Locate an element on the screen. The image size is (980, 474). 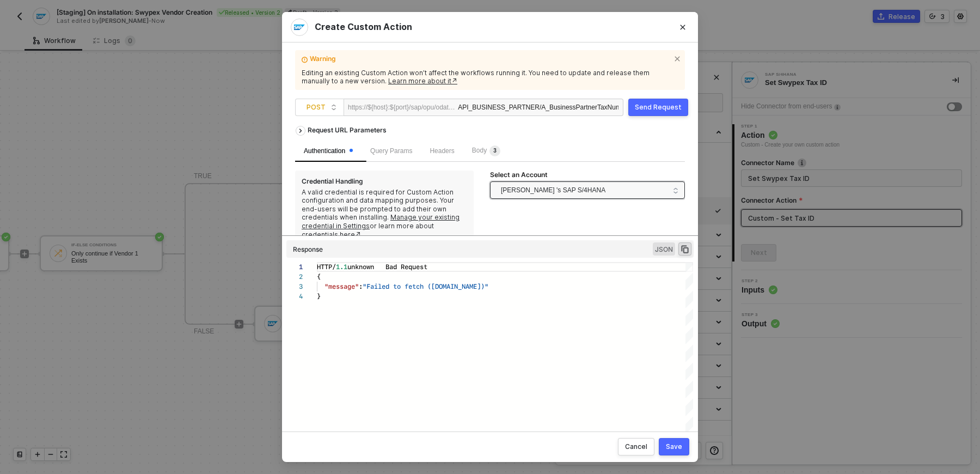
div: Request URL Parameters is located at coordinates (347, 130).